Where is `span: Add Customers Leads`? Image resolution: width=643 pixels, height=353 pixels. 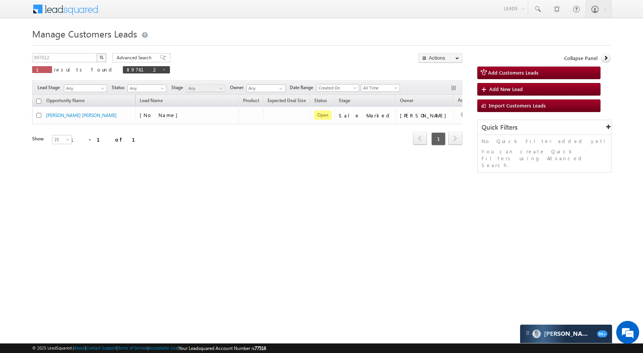 span: Add Customers Leads is located at coordinates (513, 72).